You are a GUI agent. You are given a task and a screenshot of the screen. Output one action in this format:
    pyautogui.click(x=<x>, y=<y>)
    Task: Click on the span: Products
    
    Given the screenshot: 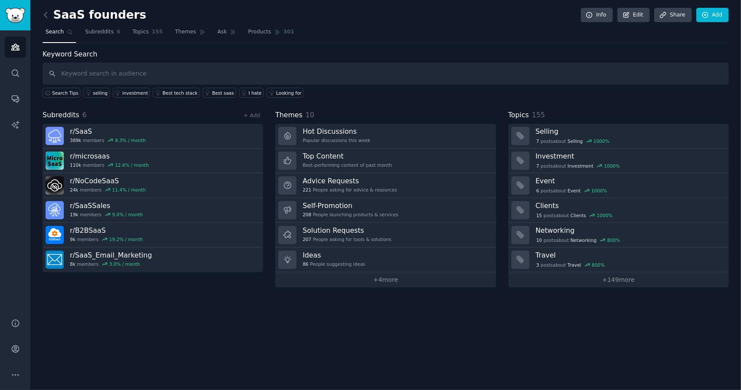 What is the action you would take?
    pyautogui.click(x=260, y=32)
    